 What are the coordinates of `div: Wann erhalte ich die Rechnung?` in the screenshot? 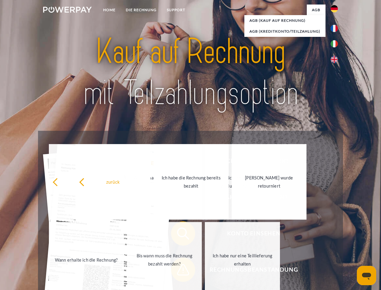 It's located at (86, 259).